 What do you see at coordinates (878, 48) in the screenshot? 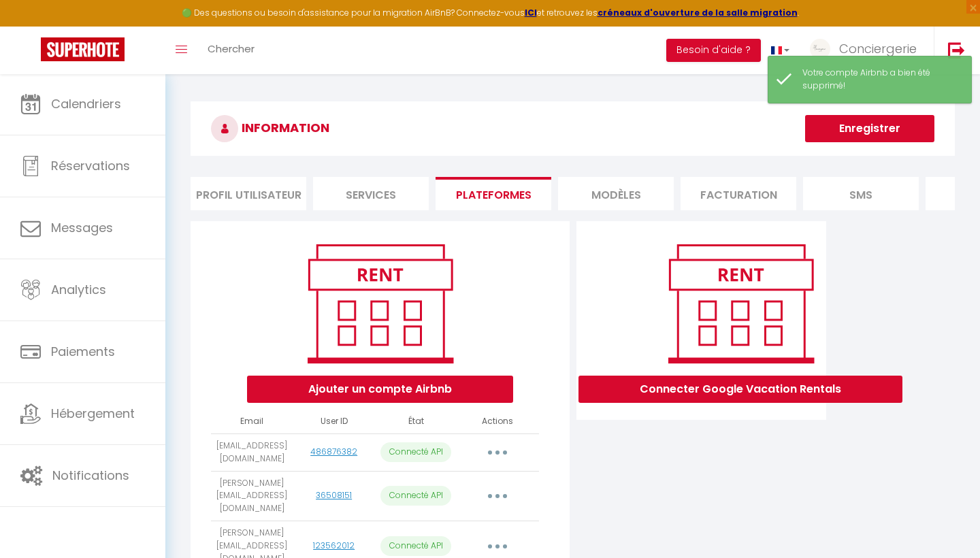
I see `span: Conciergerie` at bounding box center [878, 48].